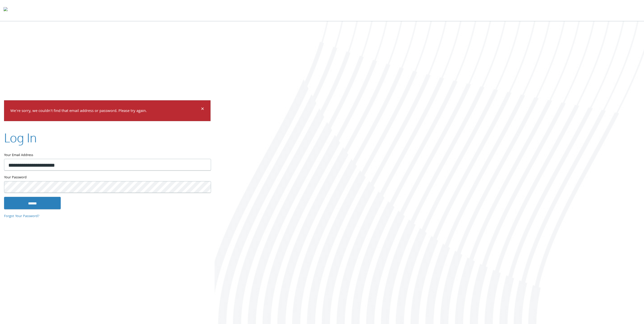 The height and width of the screenshot is (324, 644). Describe the element at coordinates (107, 177) in the screenshot. I see `label: Your Password` at that location.